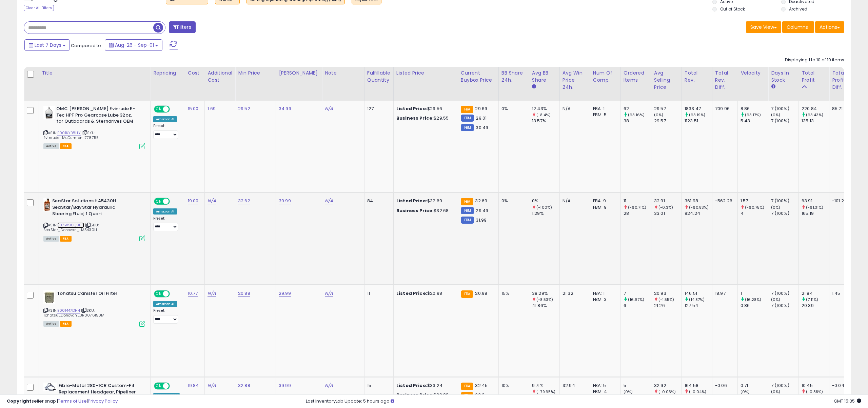 This screenshot has width=868, height=408. What do you see at coordinates (698, 385) in the screenshot?
I see `div: 164.58` at bounding box center [698, 385].